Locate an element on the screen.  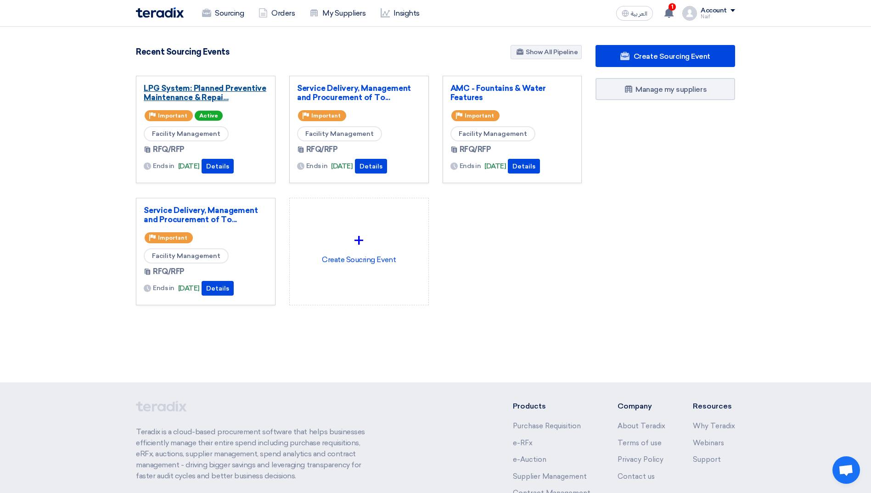
a: Privacy Policy is located at coordinates (640, 459).